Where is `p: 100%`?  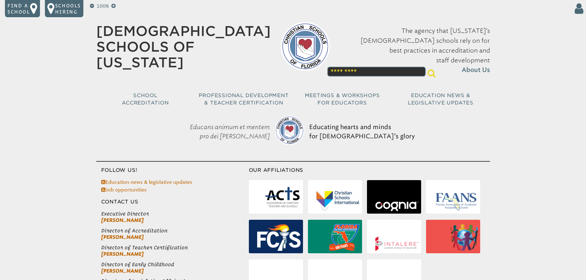
p: 100% is located at coordinates (103, 6).